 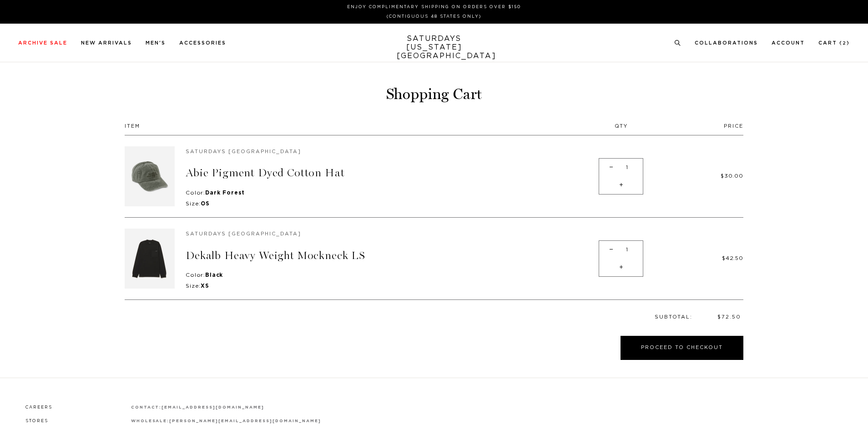 I want to click on a: Accessories, so click(x=202, y=43).